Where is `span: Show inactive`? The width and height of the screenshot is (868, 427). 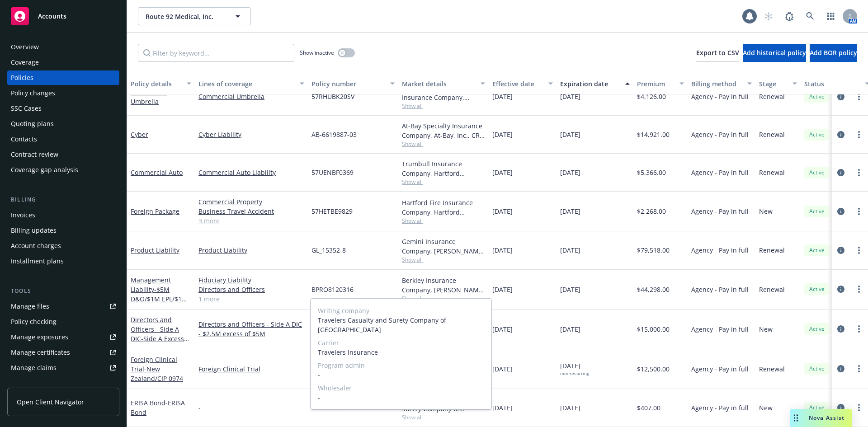
span: Show inactive is located at coordinates (317, 52).